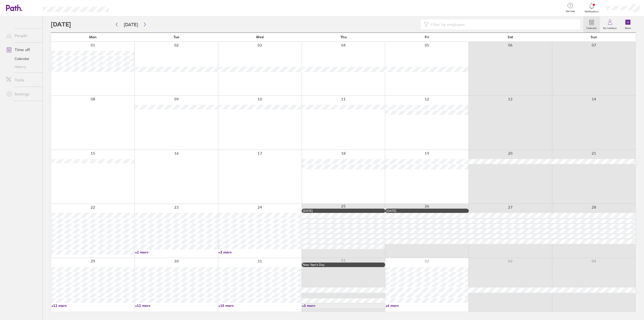 Image resolution: width=644 pixels, height=320 pixels. Describe the element at coordinates (427, 305) in the screenshot. I see `a: +6 more` at that location.